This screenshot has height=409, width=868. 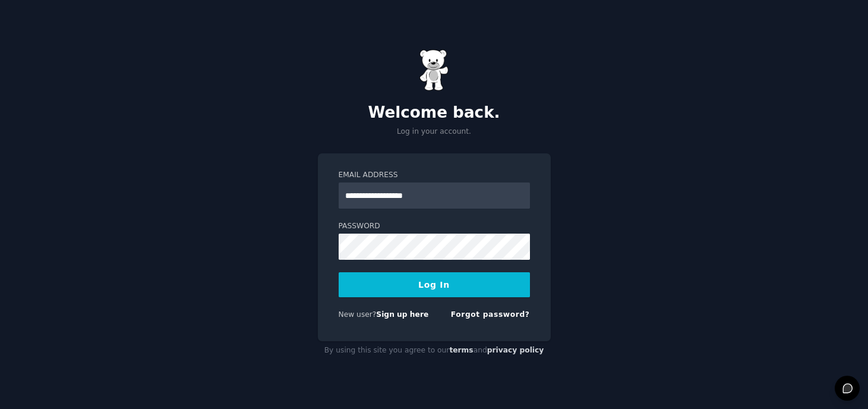 What do you see at coordinates (515, 350) in the screenshot?
I see `a: privacy policy` at bounding box center [515, 350].